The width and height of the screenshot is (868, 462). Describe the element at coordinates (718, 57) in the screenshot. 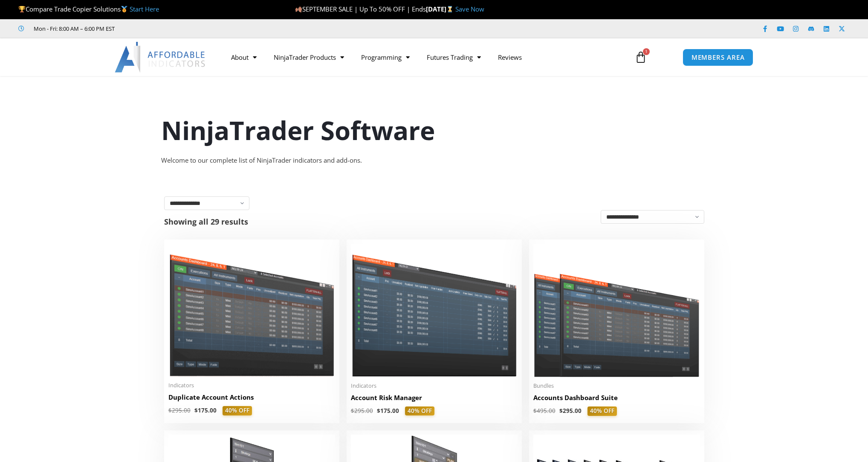

I see `a: MEMBERS AREA` at that location.